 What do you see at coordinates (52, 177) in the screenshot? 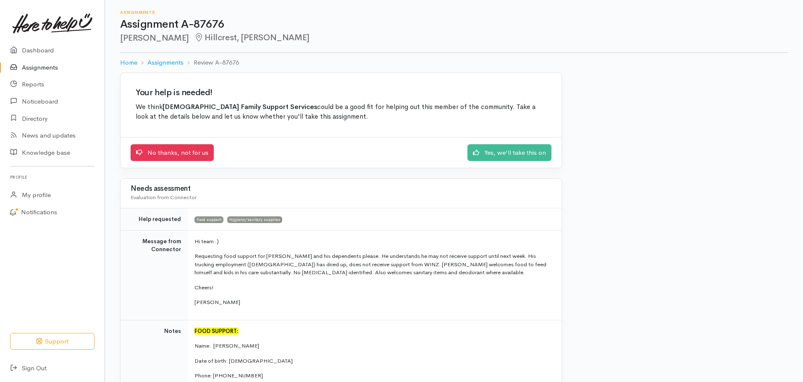
I see `h6: Profile` at bounding box center [52, 177].